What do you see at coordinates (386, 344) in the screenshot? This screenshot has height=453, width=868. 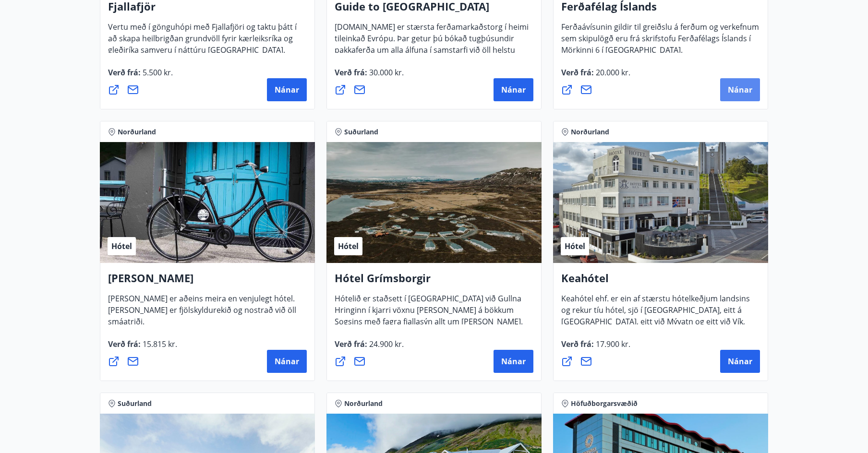 I see `span: 24.900 kr.` at bounding box center [386, 344].